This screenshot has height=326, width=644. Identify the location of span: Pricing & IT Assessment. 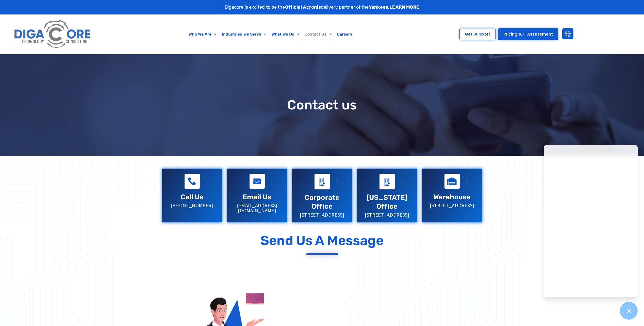
(528, 34).